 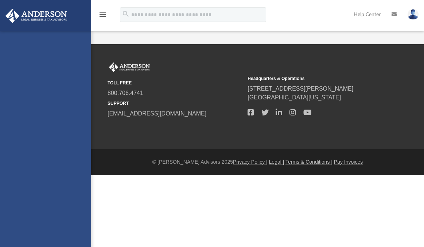 I want to click on small: SUPPORT, so click(x=175, y=103).